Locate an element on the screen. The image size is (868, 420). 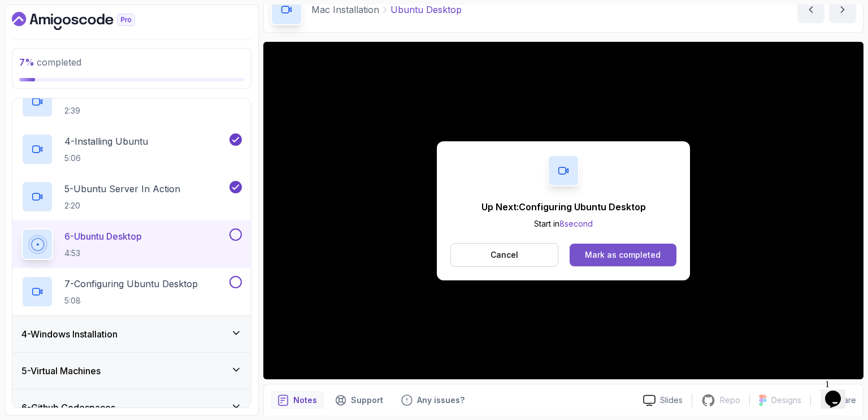
button: Cancel is located at coordinates (504, 255).